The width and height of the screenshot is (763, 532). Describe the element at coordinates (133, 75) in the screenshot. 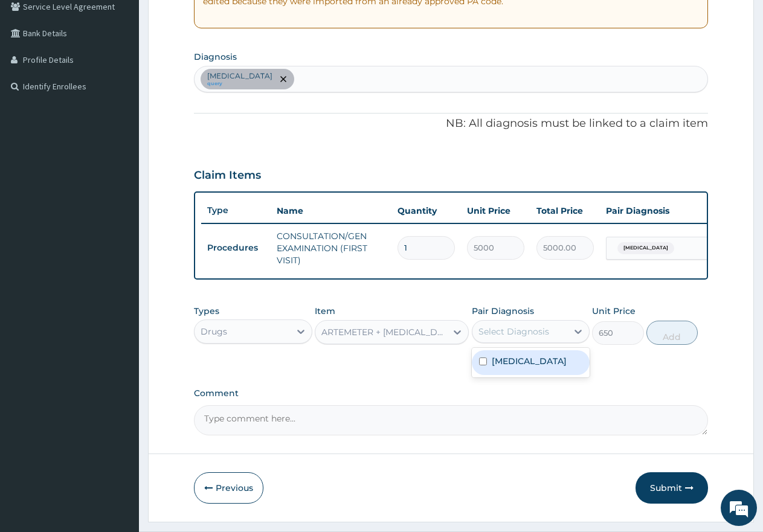

I see `div: Chat with us now` at that location.